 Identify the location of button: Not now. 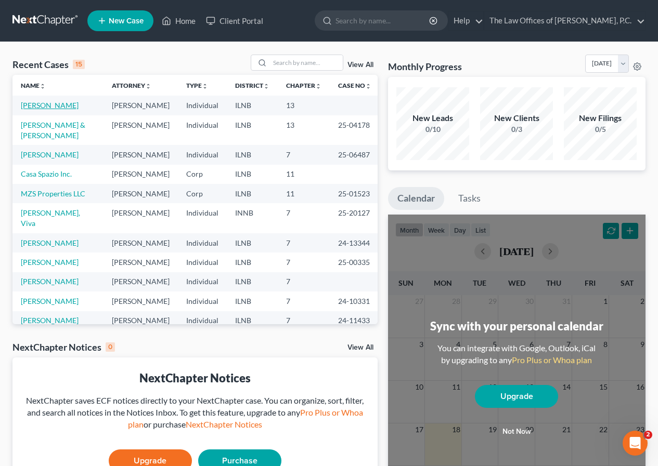
(516, 432).